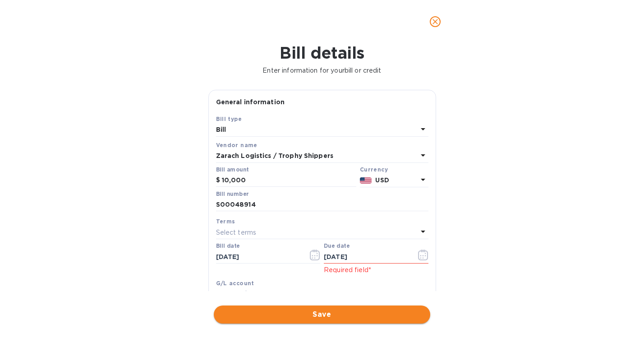 The image size is (644, 338). Describe the element at coordinates (236, 232) in the screenshot. I see `p: Select terms` at that location.